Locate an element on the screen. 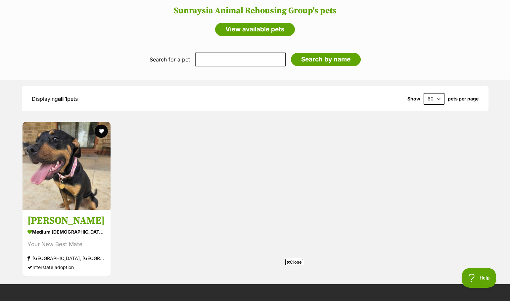  span: Show is located at coordinates (414, 99).